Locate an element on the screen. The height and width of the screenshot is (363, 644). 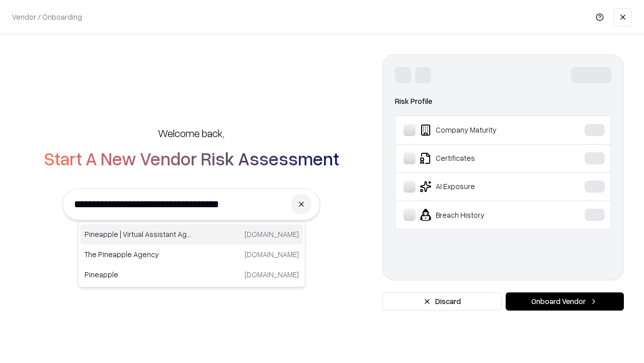
button: Discard is located at coordinates (442, 301).